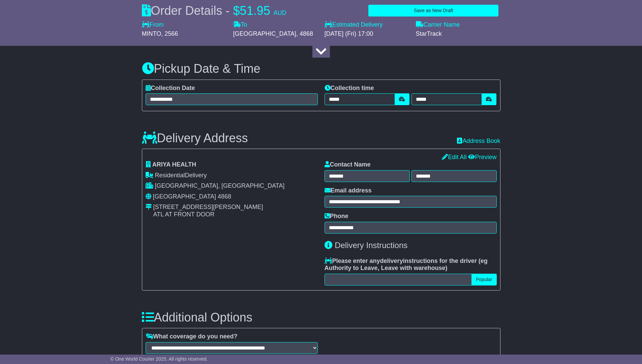  I want to click on label: Please enter any instructions for the driver ( ), so click(410, 265).